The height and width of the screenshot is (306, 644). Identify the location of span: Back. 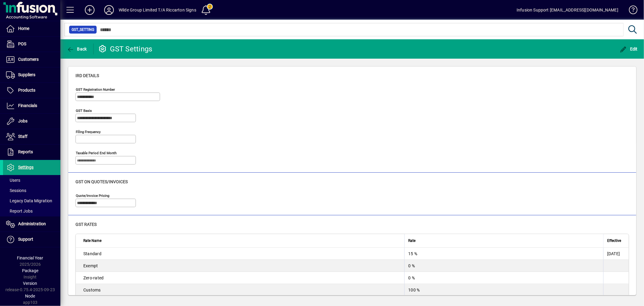
(77, 49).